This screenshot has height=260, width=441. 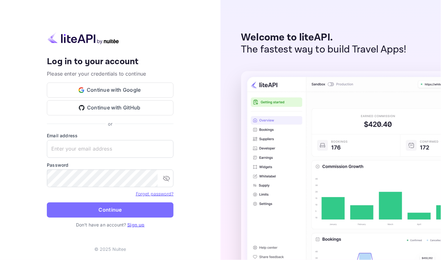 What do you see at coordinates (110, 74) in the screenshot?
I see `p: Please enter your credentials to continue` at bounding box center [110, 74].